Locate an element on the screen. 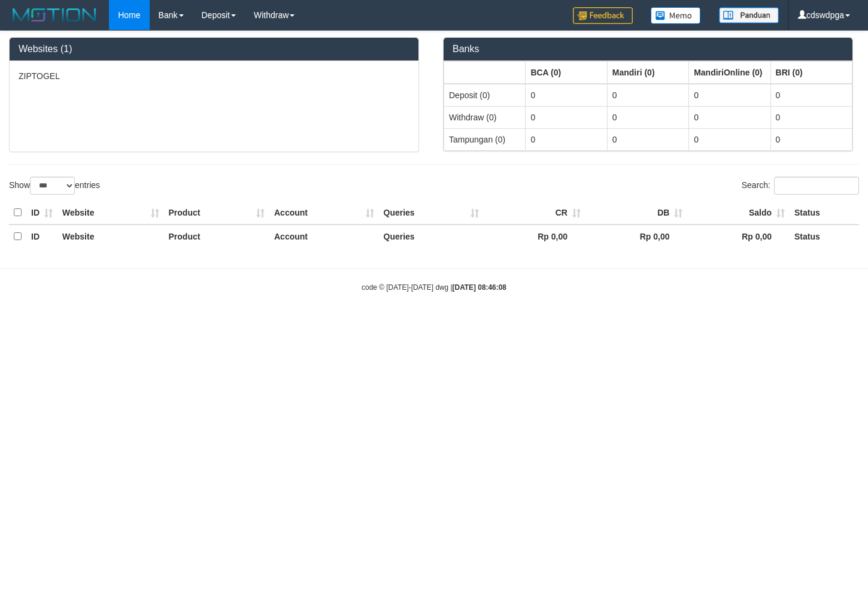 This screenshot has width=868, height=612. td: Withdraw (0) is located at coordinates (485, 117).